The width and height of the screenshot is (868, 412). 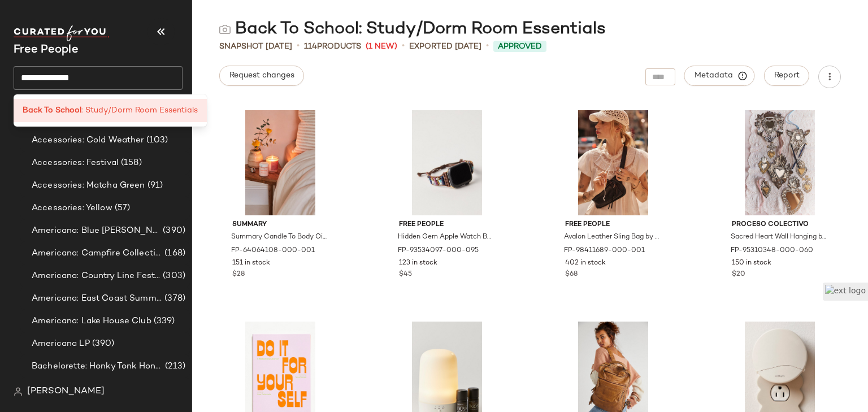 What do you see at coordinates (446, 238) in the screenshot?
I see `span: Hidden Gem Apple Watch Band by Free People` at bounding box center [446, 238].